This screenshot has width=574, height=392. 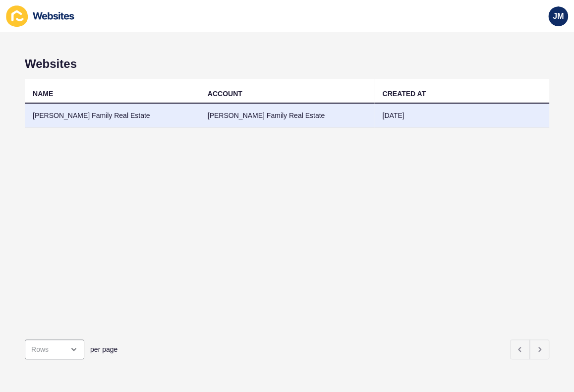 What do you see at coordinates (42, 94) in the screenshot?
I see `div: NAME` at bounding box center [42, 94].